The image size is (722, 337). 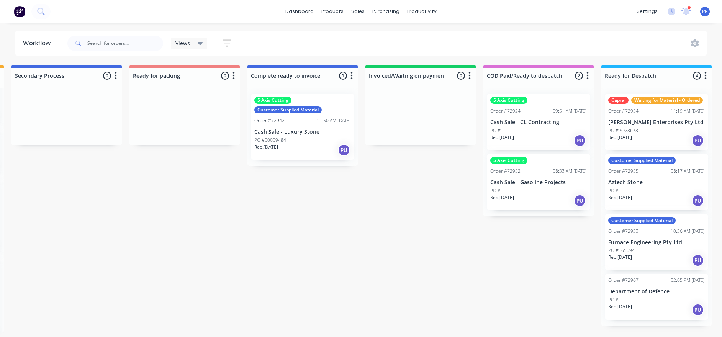 What do you see at coordinates (20, 11) in the screenshot?
I see `img: Factory` at bounding box center [20, 11].